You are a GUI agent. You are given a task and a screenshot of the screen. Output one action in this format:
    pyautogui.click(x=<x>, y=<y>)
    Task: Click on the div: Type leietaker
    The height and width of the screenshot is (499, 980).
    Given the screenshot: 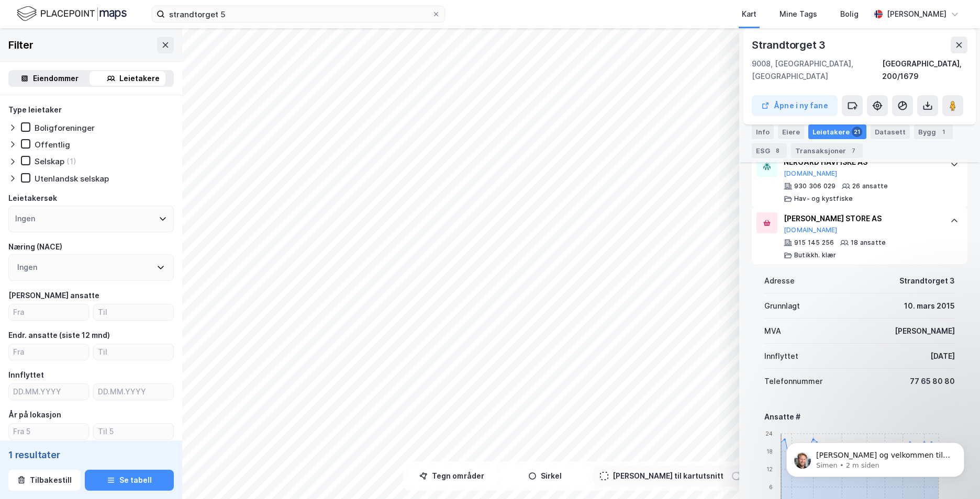 What is the action you would take?
    pyautogui.click(x=35, y=110)
    